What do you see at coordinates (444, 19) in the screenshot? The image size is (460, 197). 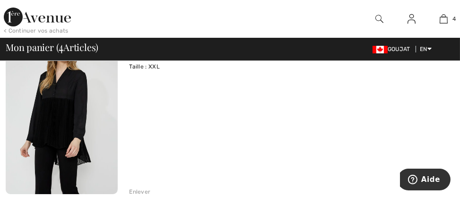 I see `img: Mon sac` at bounding box center [444, 19].